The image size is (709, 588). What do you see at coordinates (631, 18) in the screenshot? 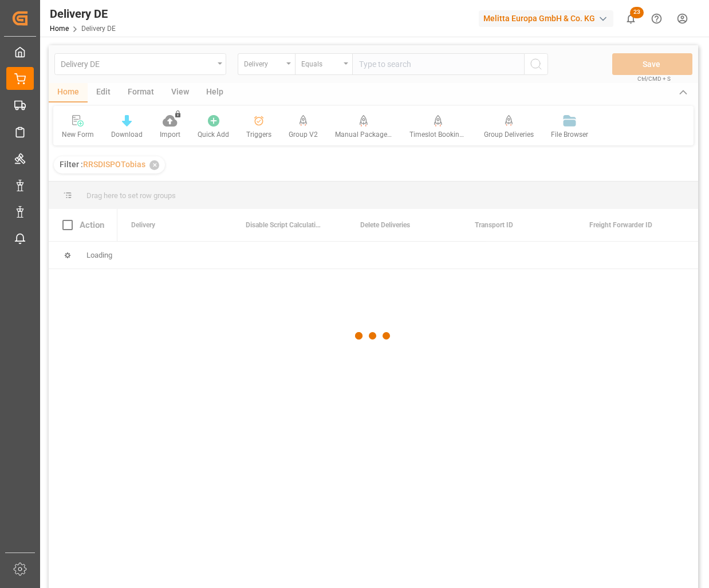
I see `button: show 23 new notifications` at bounding box center [631, 18].